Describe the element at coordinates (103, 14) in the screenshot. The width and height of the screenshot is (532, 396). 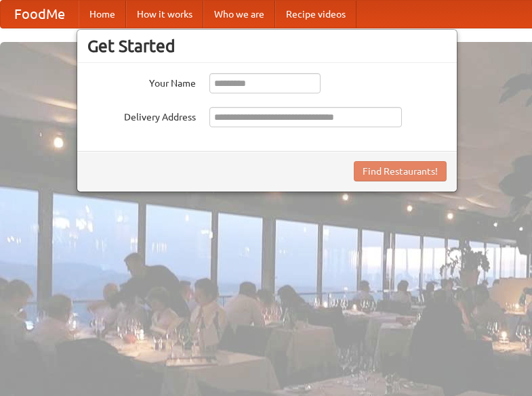
I see `a: Home` at that location.